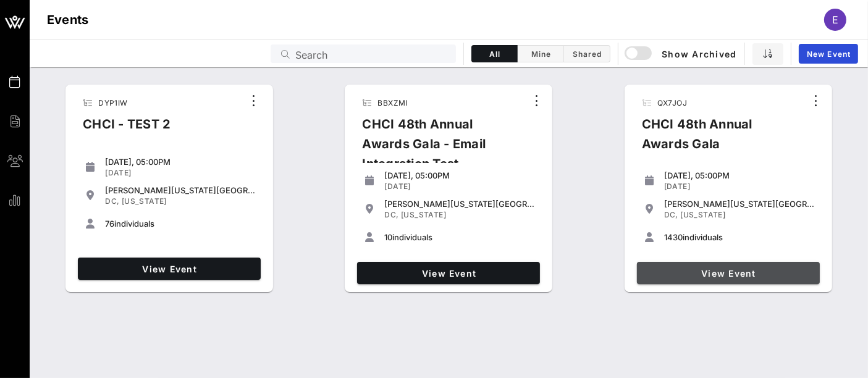 Image resolution: width=868 pixels, height=378 pixels. I want to click on button: All, so click(494, 54).